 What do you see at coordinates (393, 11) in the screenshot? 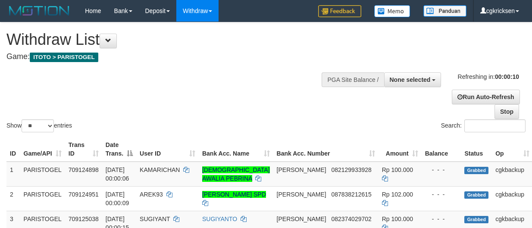
I see `img: Button%20Memo.svg` at bounding box center [393, 11].